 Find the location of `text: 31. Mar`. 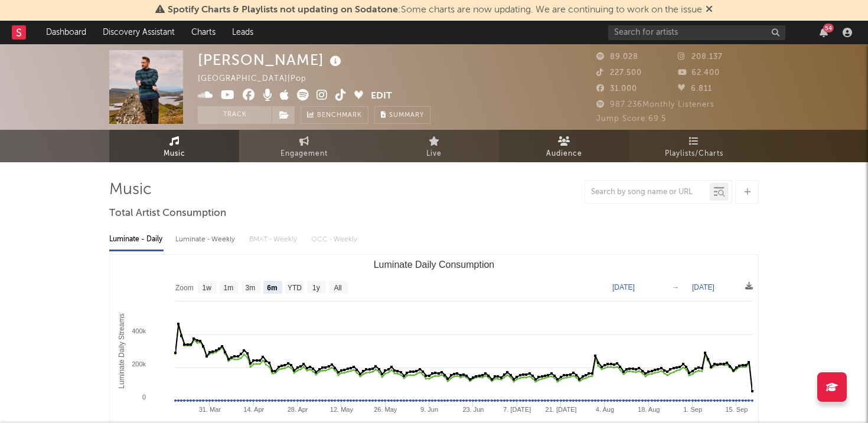

text: 31. Mar is located at coordinates (210, 410).